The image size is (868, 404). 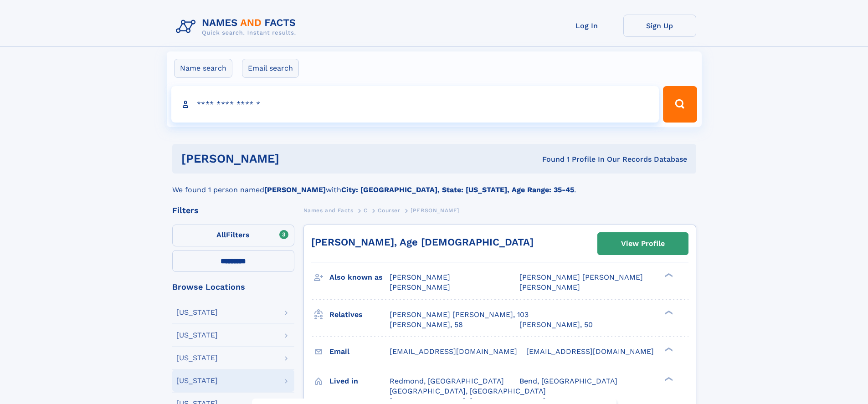 I want to click on img: Logo Names and Facts, so click(x=238, y=27).